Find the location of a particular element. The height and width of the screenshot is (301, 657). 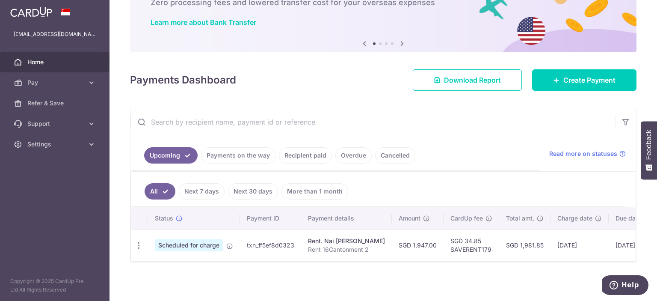

span: Scheduled for charge is located at coordinates (189, 245).